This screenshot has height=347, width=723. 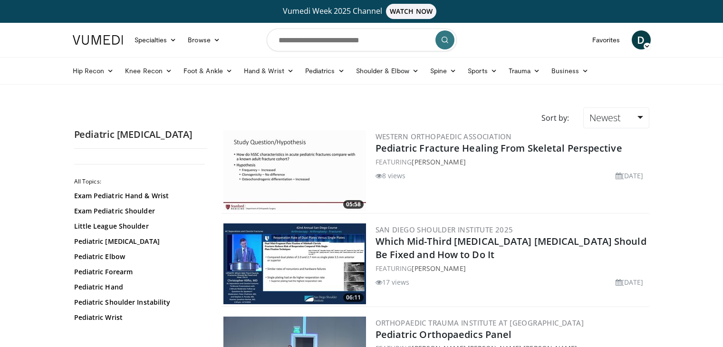 I want to click on h2: All Topics:, so click(x=139, y=181).